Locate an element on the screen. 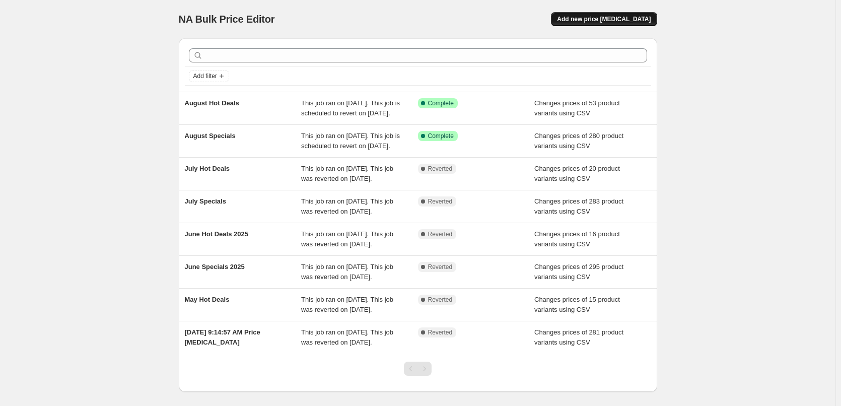 This screenshot has width=841, height=406. nav: Pagination is located at coordinates (417, 369).